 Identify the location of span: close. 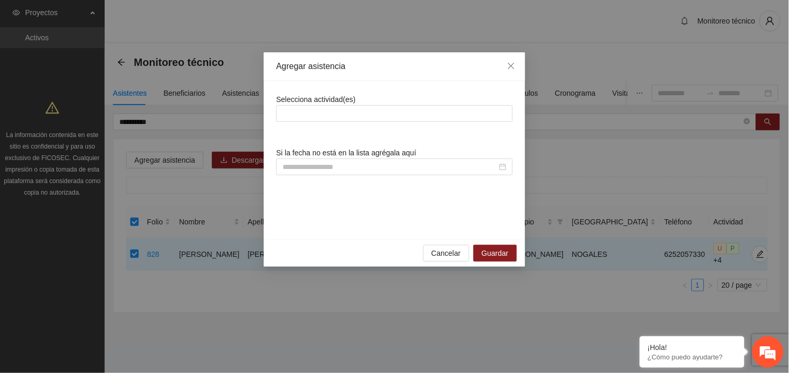
(511, 66).